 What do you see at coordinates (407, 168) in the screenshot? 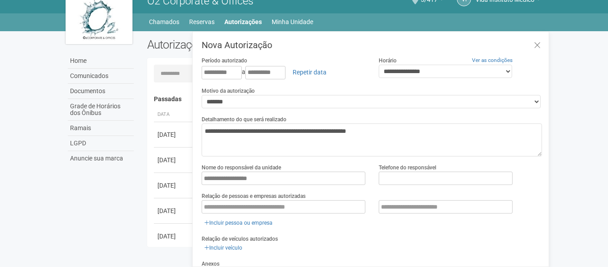
I see `label: Telefone do responsável` at bounding box center [407, 168].